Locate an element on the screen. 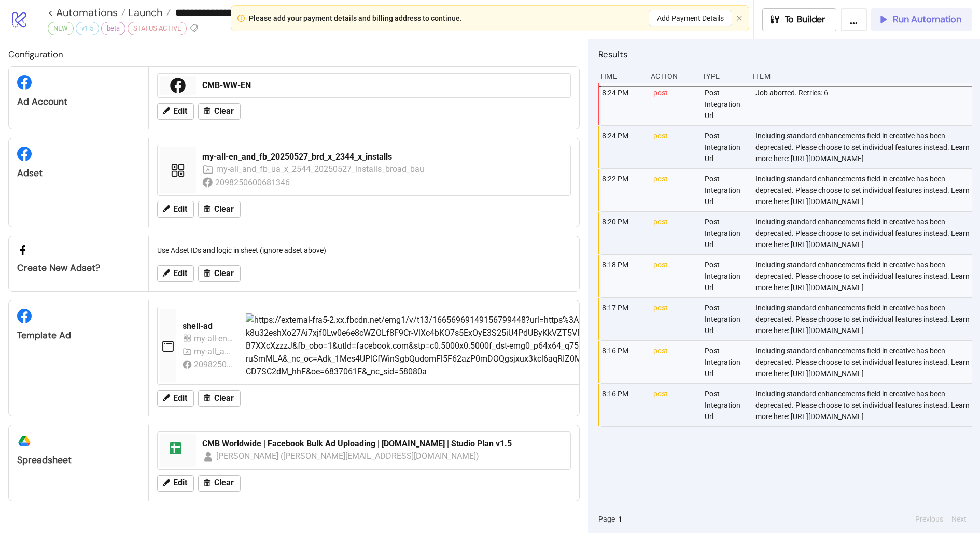  button: To Builder is located at coordinates (799, 20).